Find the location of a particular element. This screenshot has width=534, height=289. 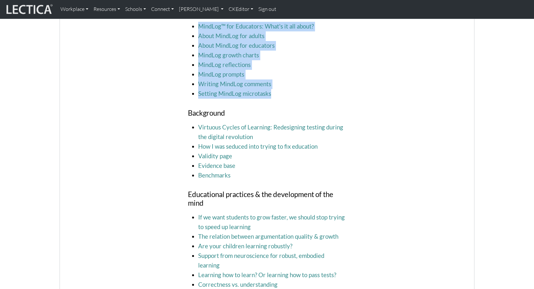

a: Writing MindLog comments is located at coordinates (234, 84).